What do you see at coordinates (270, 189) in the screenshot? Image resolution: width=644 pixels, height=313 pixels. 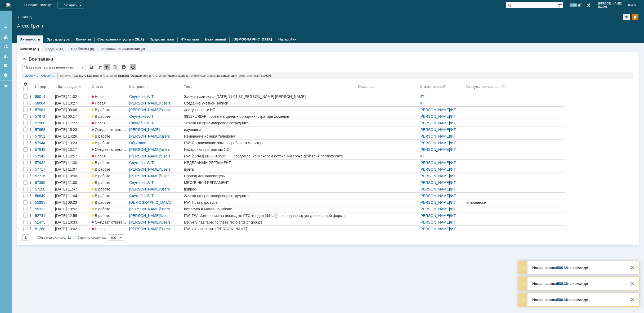 I see `div: вопрос` at bounding box center [270, 189].